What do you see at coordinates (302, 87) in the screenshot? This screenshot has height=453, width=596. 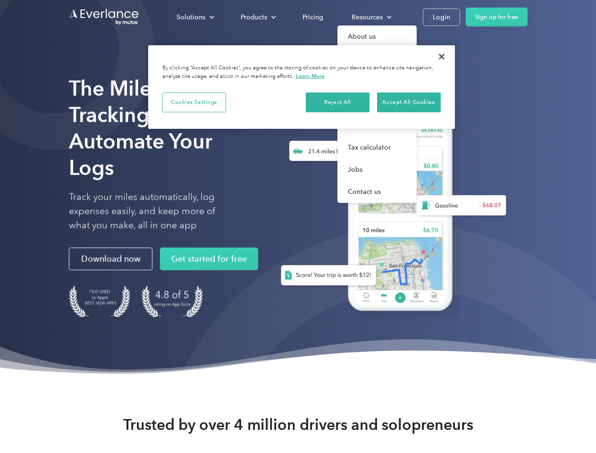 I see `div: Privacy` at bounding box center [302, 87].